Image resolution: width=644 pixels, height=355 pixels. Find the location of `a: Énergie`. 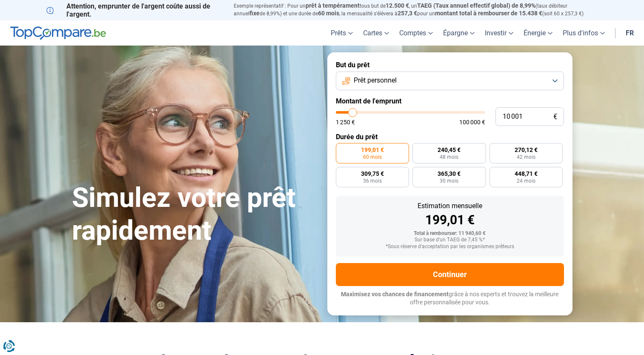

a: Énergie is located at coordinates (538, 33).